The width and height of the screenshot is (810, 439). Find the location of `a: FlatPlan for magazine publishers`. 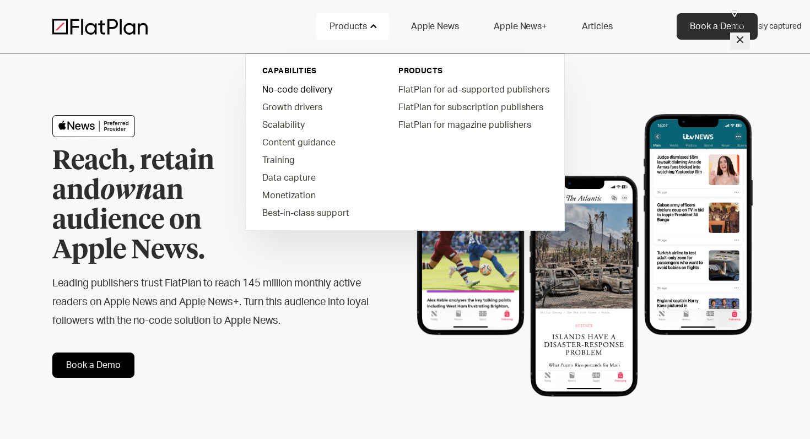

a: FlatPlan for magazine publishers is located at coordinates (473, 125).